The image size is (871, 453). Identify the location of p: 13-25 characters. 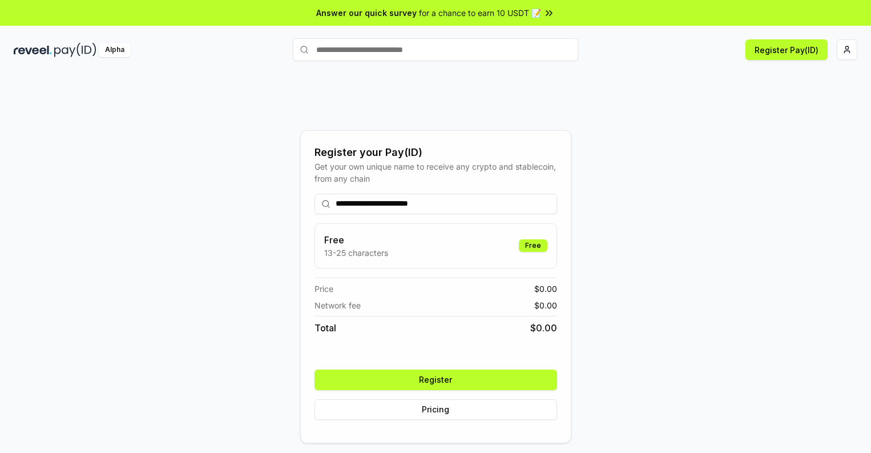
(356, 252).